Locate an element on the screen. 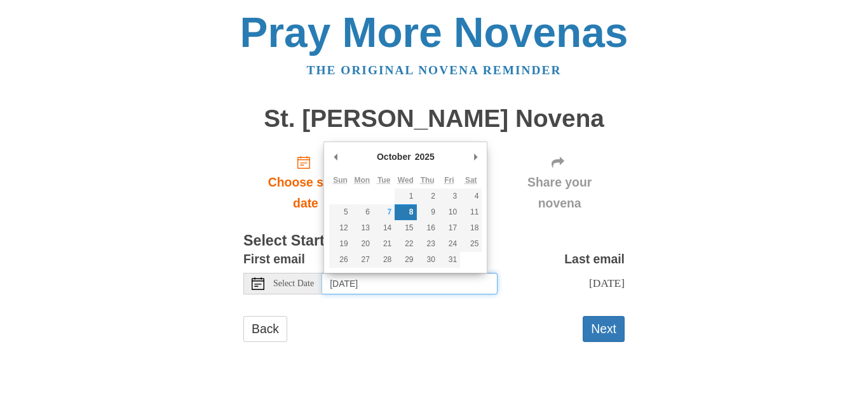 The image size is (868, 408). button: 12 is located at coordinates (340, 228).